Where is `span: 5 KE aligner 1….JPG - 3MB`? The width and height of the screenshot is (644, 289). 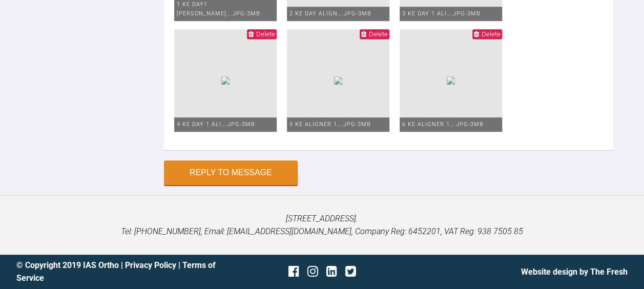
span: 5 KE aligner 1….JPG - 3MB is located at coordinates (330, 124).